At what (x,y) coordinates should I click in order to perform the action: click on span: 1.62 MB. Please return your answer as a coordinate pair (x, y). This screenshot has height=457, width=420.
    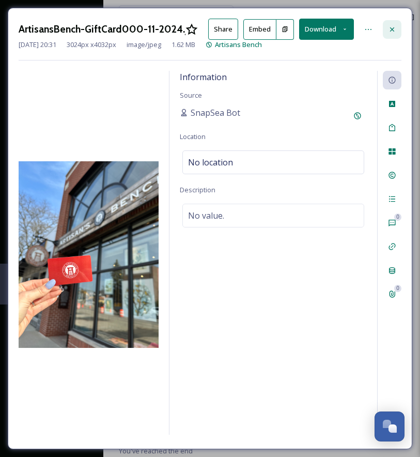
    Looking at the image, I should click on (184, 44).